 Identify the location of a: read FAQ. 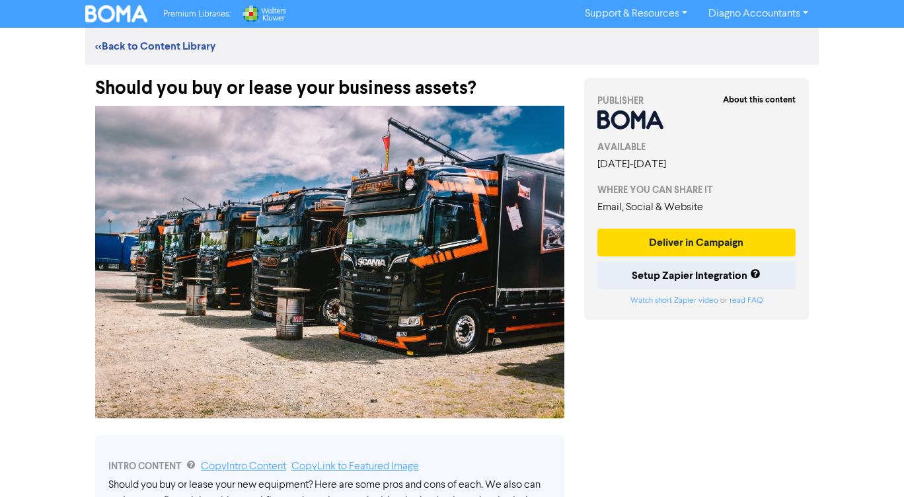
(746, 301).